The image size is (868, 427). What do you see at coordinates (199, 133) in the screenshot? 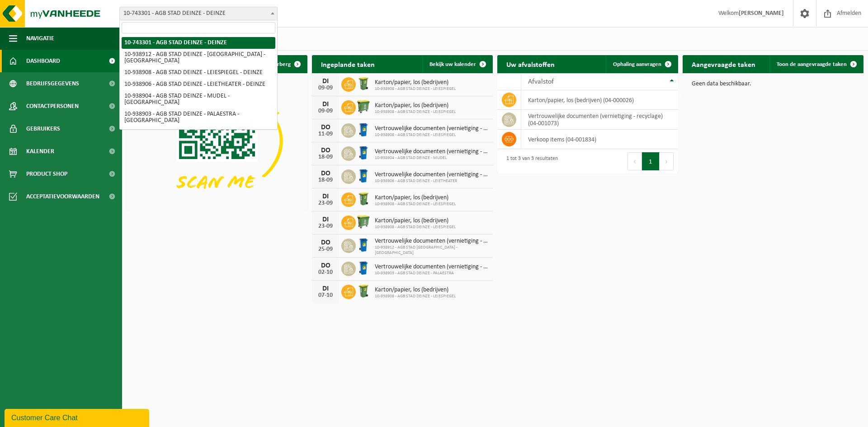
I see `li: 10-938828 - STAD DEINZE-RAC - DEINZE` at bounding box center [199, 133].